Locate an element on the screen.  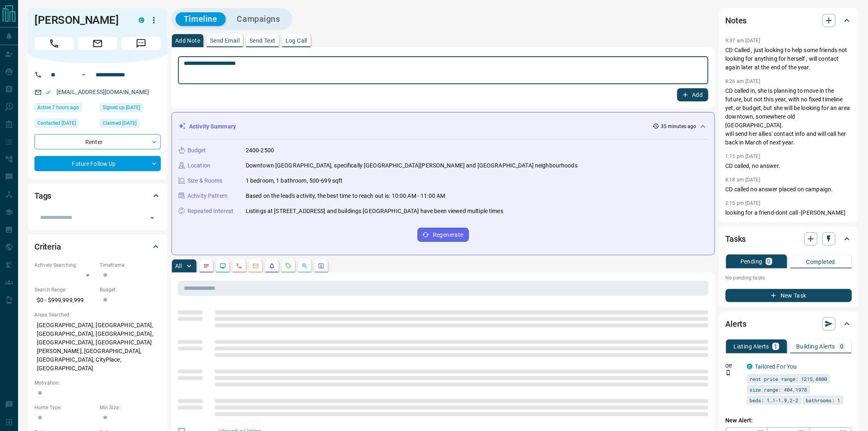
p: Budget: is located at coordinates (130, 289).